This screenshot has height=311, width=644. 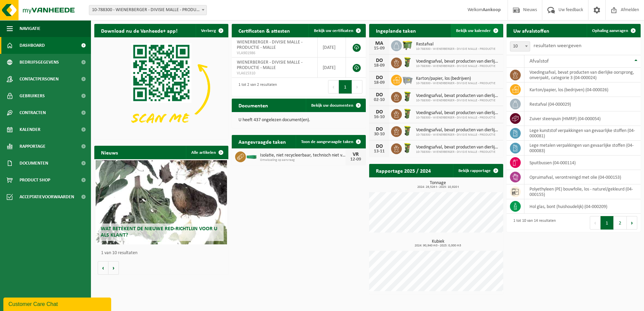 What do you see at coordinates (455, 79) in the screenshot?
I see `span: Karton/papier, los (bedrijven)` at bounding box center [455, 79].